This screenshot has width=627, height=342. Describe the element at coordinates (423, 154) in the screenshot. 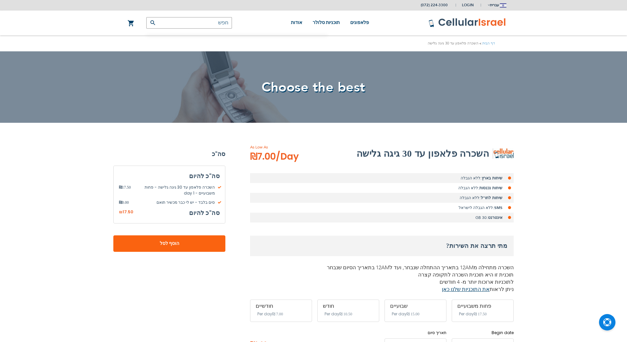

I see `h2: השכרה פלאפון עד 30 גיגה גלישה` at that location.